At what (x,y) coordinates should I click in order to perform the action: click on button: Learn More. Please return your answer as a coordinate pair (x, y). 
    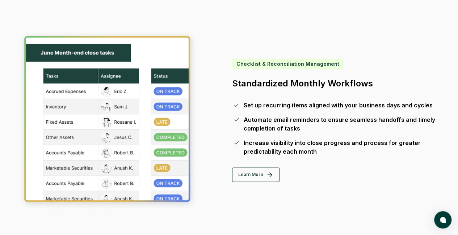
    Looking at the image, I should click on (255, 175).